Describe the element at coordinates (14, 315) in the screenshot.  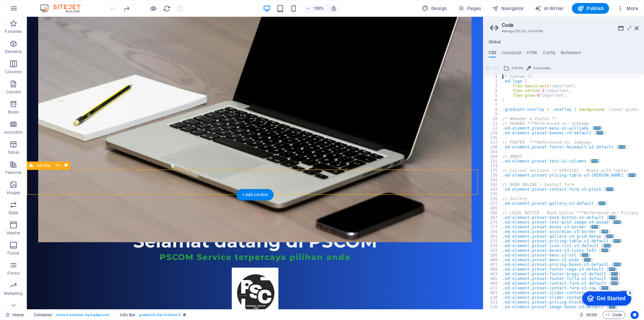
I see `a: Click to cancel selection. Double-click to open Pages` at that location.